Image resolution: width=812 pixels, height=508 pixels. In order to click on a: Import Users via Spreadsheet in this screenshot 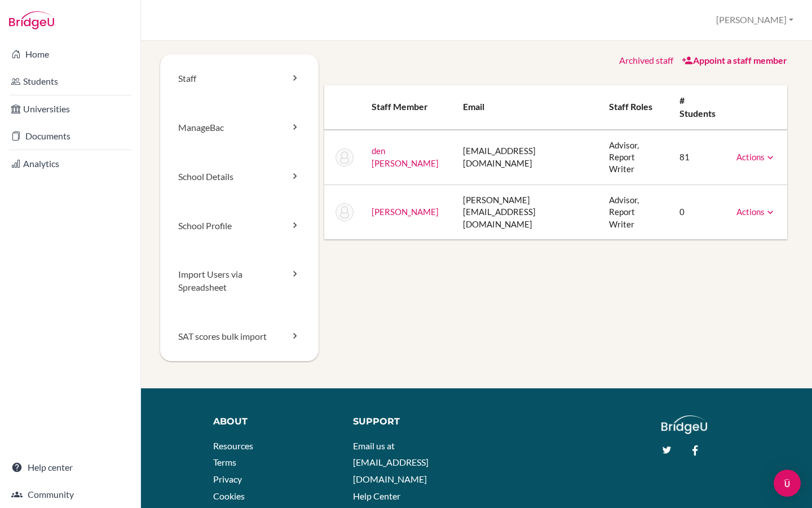, I will do `click(239, 281)`.